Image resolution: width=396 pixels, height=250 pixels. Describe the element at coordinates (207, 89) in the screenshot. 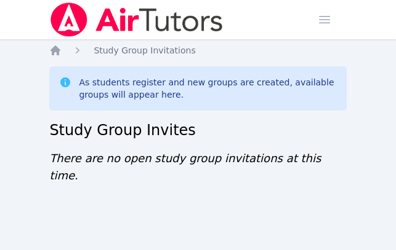

I see `div: As students register and new groups are created, available groups will appear here.` at that location.